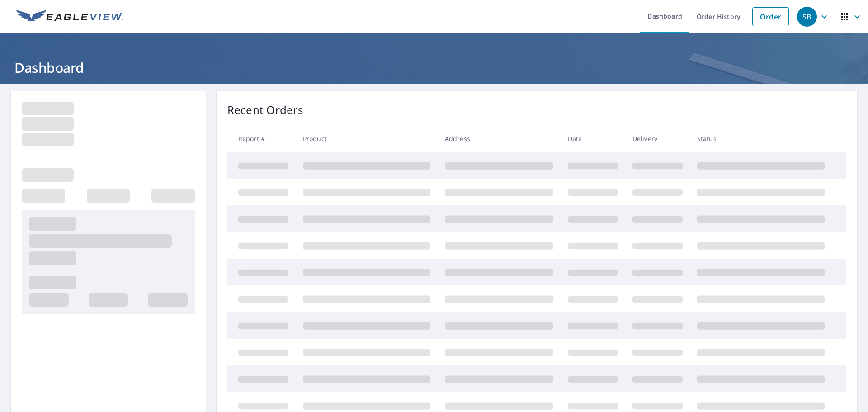 This screenshot has height=412, width=868. What do you see at coordinates (807, 17) in the screenshot?
I see `div: SB` at bounding box center [807, 17].